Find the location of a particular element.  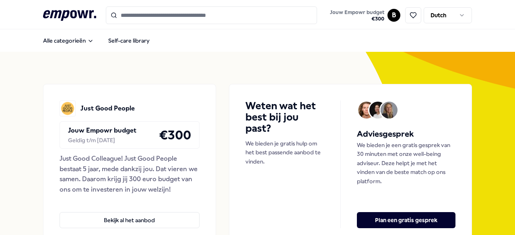

nav: Main is located at coordinates (96, 41).